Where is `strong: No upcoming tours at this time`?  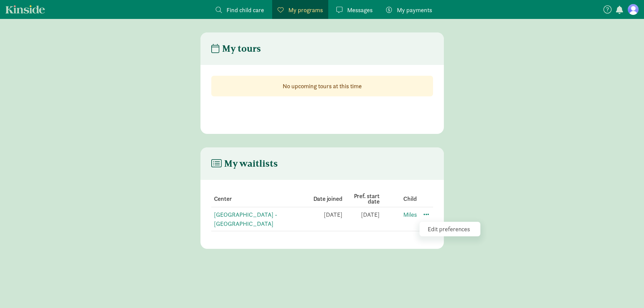
strong: No upcoming tours at this time is located at coordinates (322, 86).